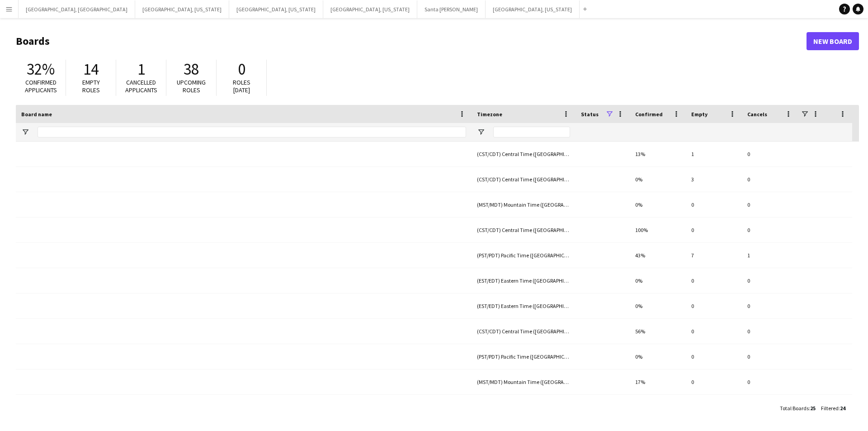  What do you see at coordinates (713, 255) in the screenshot?
I see `div: 7` at bounding box center [713, 255].